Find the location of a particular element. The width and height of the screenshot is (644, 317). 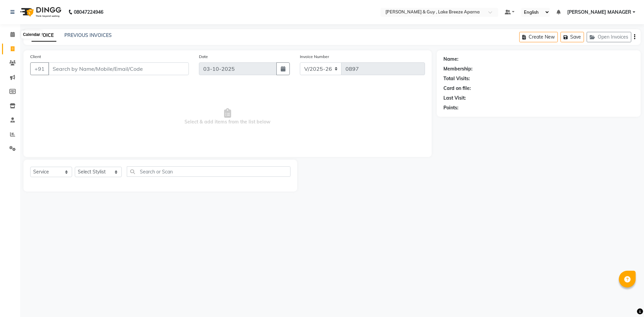

input: Search by Name/Mobile/Email/Code is located at coordinates (118, 69).